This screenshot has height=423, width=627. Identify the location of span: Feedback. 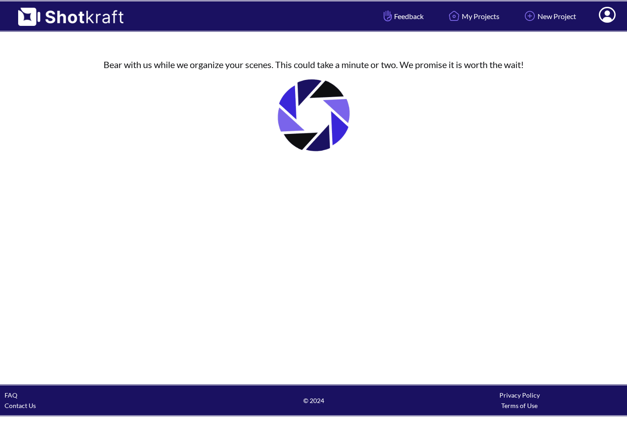
(402, 16).